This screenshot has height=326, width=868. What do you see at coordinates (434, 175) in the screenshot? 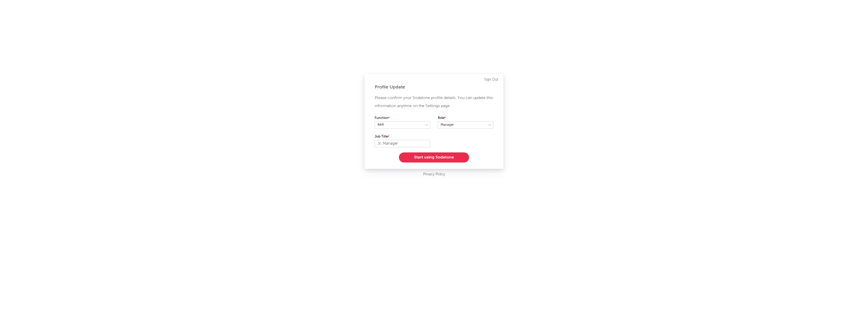
I see `a: Privacy Policy` at bounding box center [434, 175].